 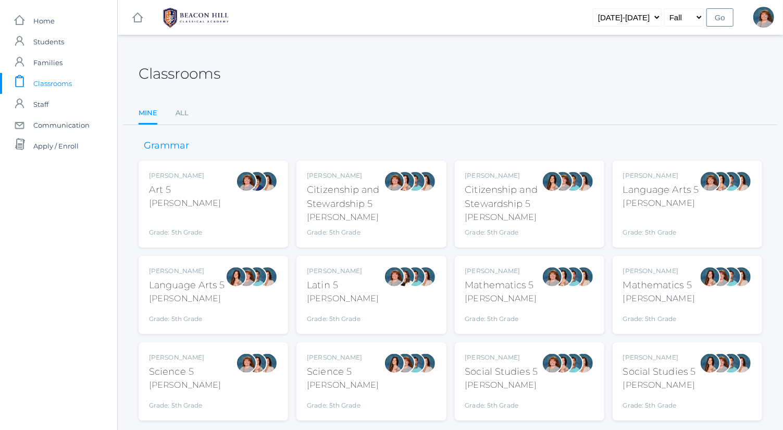 What do you see at coordinates (56, 146) in the screenshot?
I see `span: Apply / Enroll` at bounding box center [56, 146].